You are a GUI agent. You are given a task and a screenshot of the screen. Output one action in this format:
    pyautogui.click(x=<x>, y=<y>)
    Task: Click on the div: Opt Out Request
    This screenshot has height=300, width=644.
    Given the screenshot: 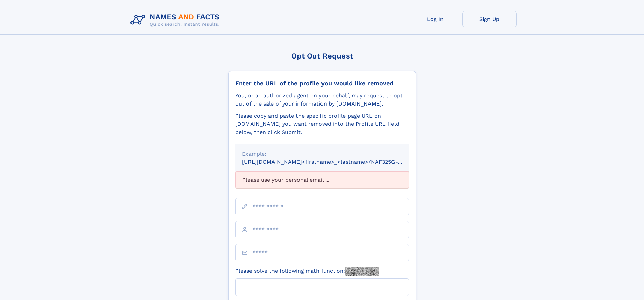 What is the action you would take?
    pyautogui.click(x=322, y=55)
    